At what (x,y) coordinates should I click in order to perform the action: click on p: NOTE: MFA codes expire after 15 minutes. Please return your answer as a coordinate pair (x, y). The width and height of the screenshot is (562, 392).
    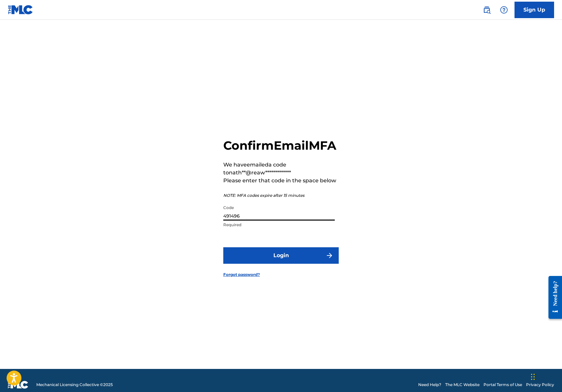
    Looking at the image, I should click on (281, 196).